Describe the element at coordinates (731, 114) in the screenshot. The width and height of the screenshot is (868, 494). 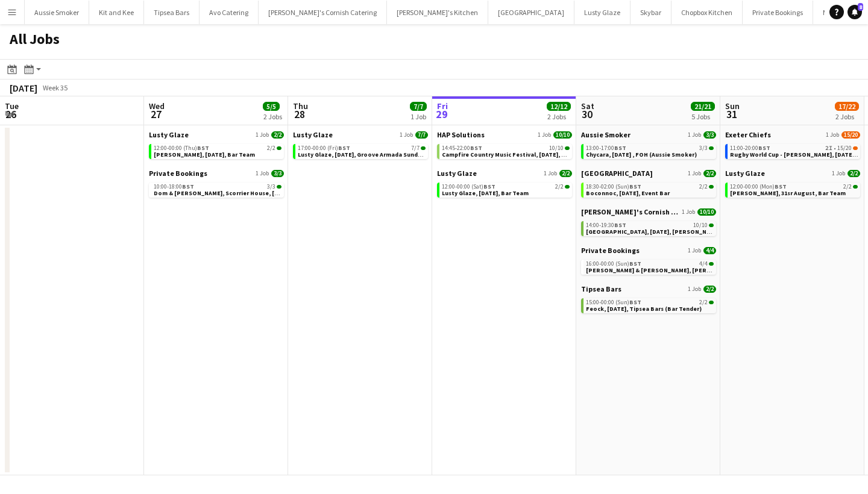
I see `span: 31` at that location.